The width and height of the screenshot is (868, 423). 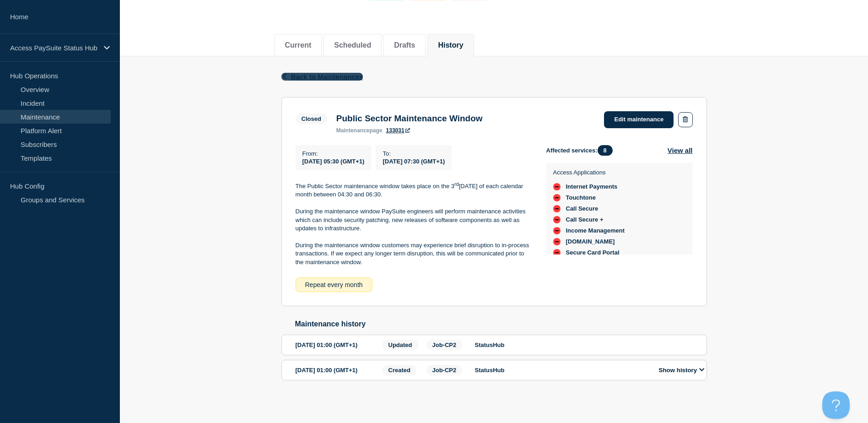 I want to click on span: 8, so click(x=604, y=150).